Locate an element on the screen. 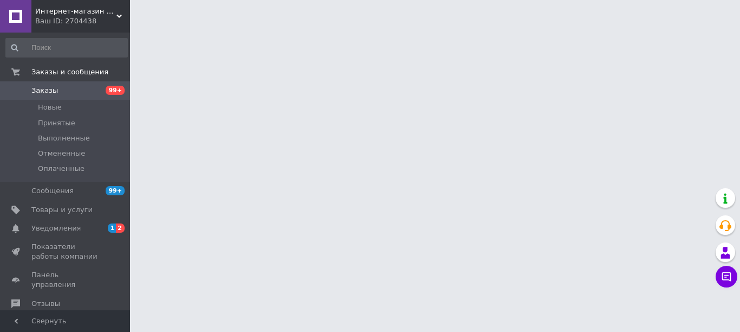 The height and width of the screenshot is (332, 740). span: Заказы и сообщения is located at coordinates (70, 72).